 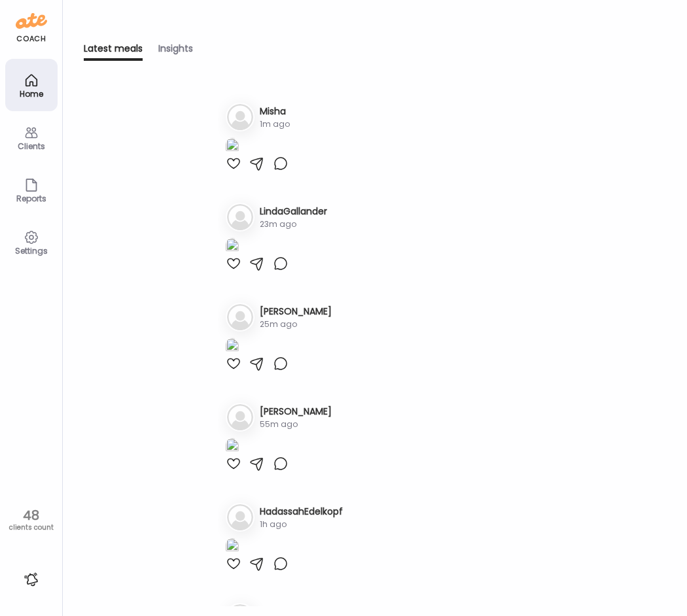 What do you see at coordinates (113, 51) in the screenshot?
I see `div: Latest meals` at bounding box center [113, 51].